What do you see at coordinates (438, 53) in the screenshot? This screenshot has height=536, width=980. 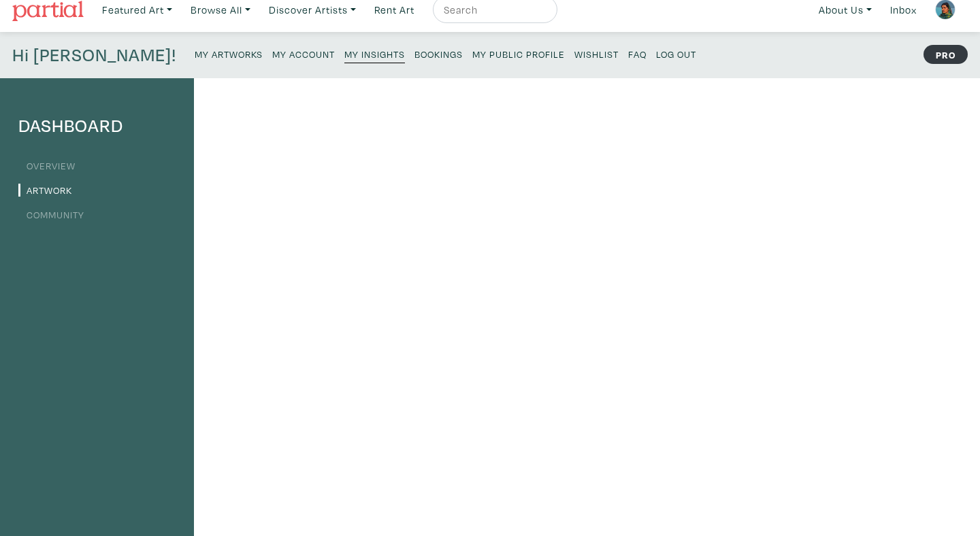 I see `small: Bookings` at bounding box center [438, 53].